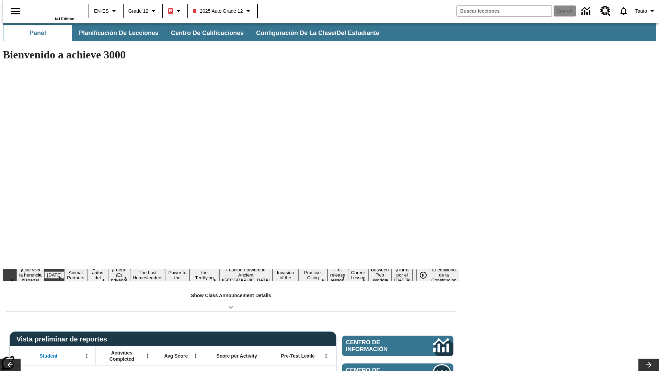 This screenshot has height=371, width=659. Describe the element at coordinates (231, 55) in the screenshot. I see `h1: Bienvenido a achieve 3000` at that location.